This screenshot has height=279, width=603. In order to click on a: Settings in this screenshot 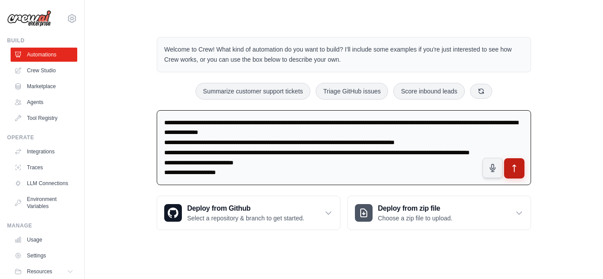, I will do `click(44, 256)`.